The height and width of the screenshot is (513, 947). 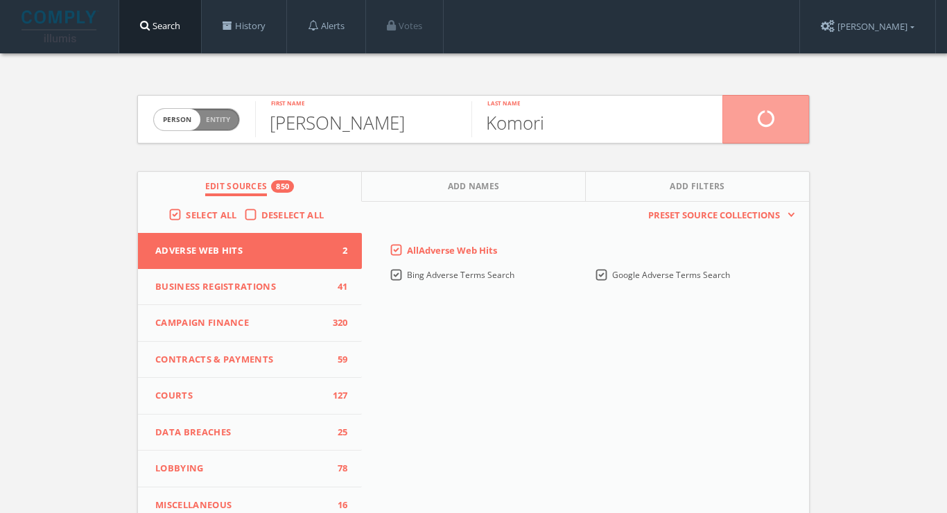 What do you see at coordinates (241, 433) in the screenshot?
I see `span: Data Breaches` at bounding box center [241, 433].